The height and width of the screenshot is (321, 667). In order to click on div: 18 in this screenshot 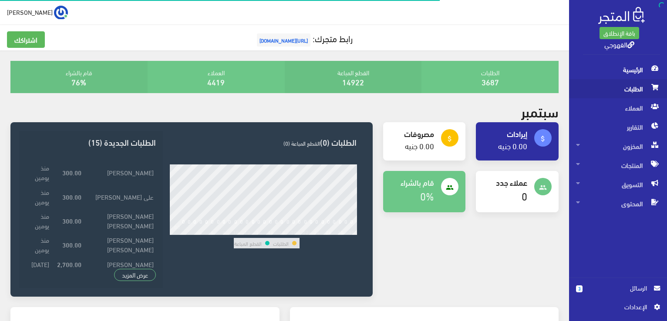, I will do `click(282, 232)`.